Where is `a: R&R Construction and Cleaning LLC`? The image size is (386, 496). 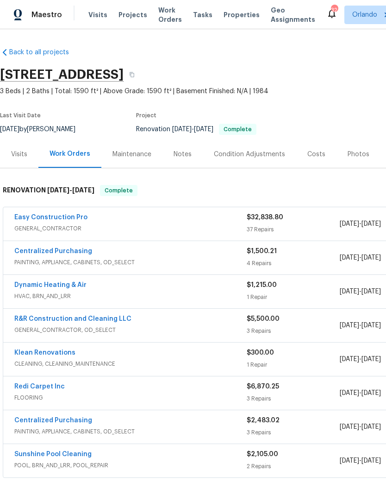 a: R&R Construction and Cleaning LLC is located at coordinates (73, 319).